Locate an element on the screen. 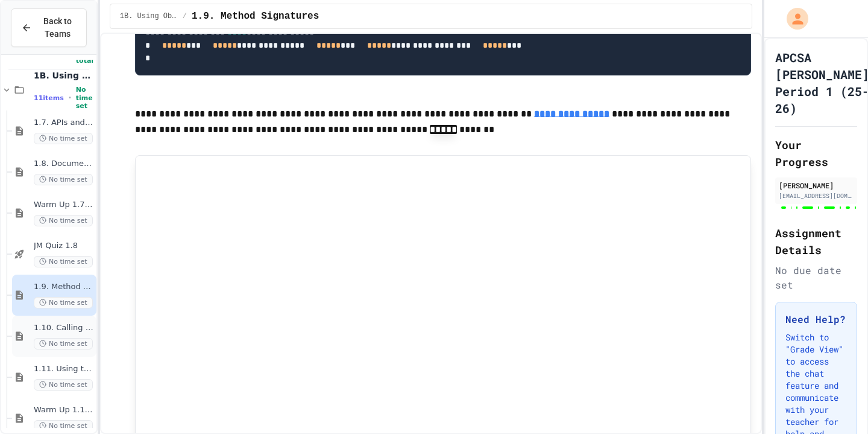 This screenshot has width=868, height=434. h2: Assignment Details is located at coordinates (816, 241).